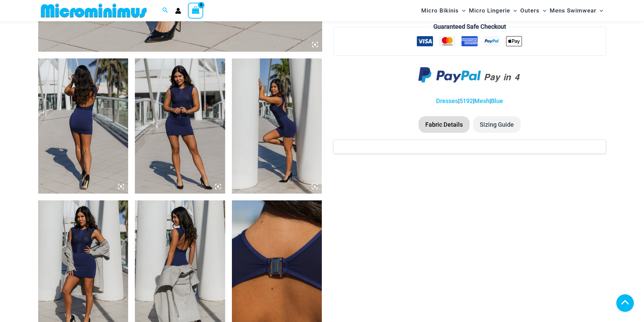 The width and height of the screenshot is (644, 322). Describe the element at coordinates (497, 101) in the screenshot. I see `a: Blue` at that location.